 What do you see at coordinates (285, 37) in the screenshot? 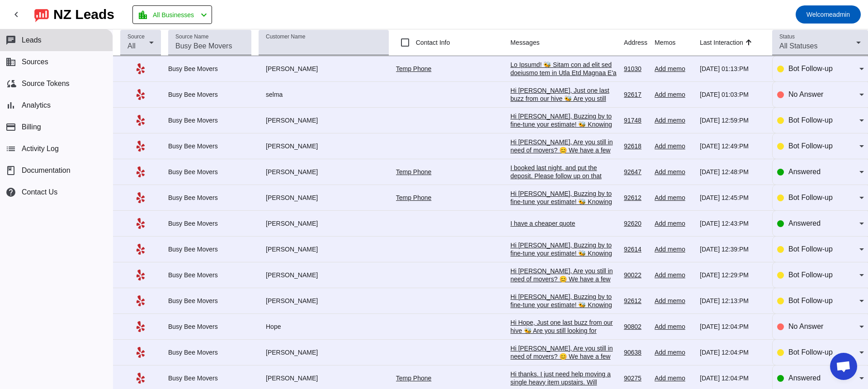
I see `mat-label: Customer Name` at bounding box center [285, 37].